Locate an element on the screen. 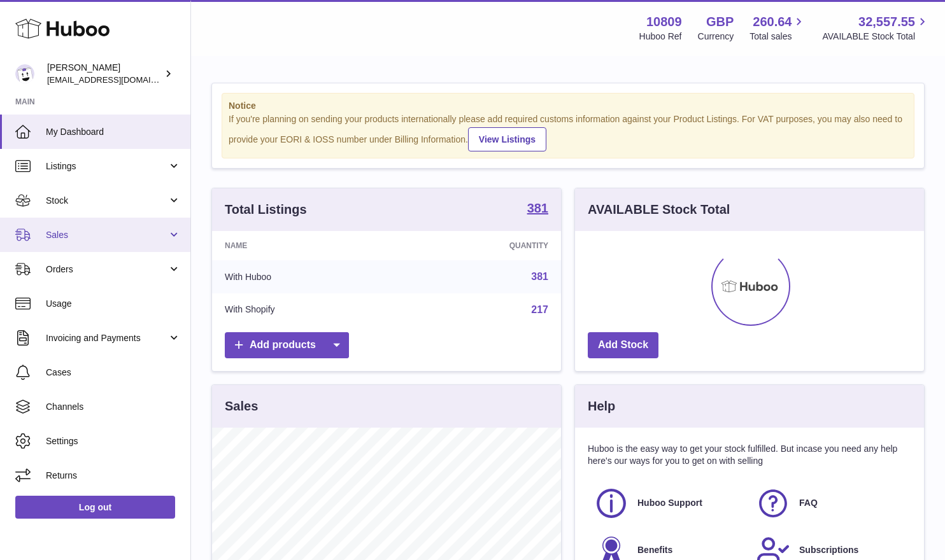 This screenshot has height=560, width=945. td: With Huboo is located at coordinates (306, 277).